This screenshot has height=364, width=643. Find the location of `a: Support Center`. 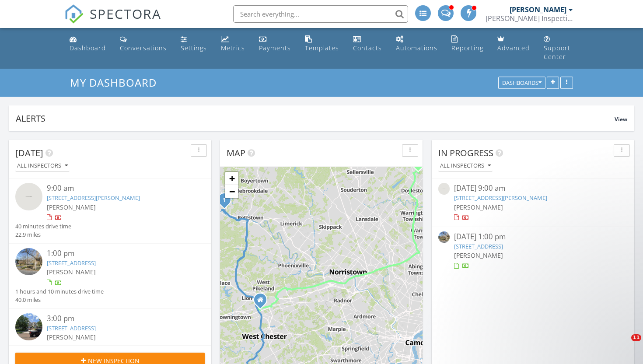

a: Support Center is located at coordinates (559, 48).